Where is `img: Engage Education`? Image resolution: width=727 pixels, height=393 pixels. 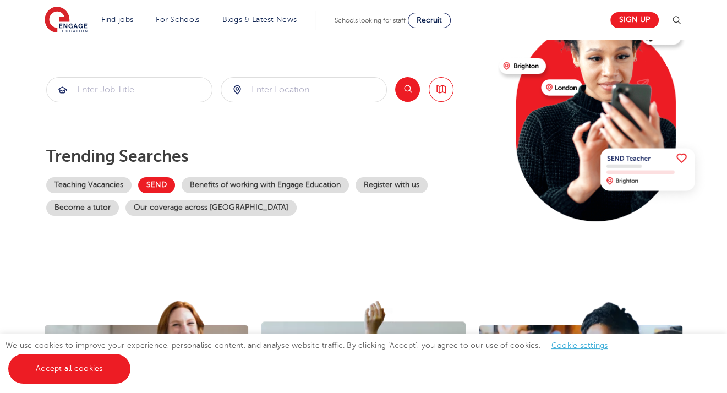
img: Engage Education is located at coordinates (66, 20).